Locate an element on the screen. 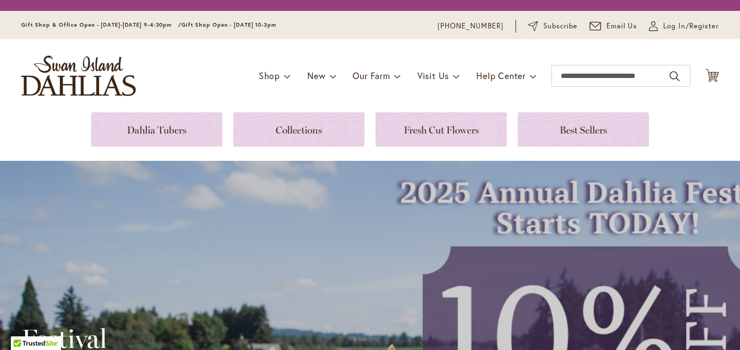  span: Help Center is located at coordinates (501, 75).